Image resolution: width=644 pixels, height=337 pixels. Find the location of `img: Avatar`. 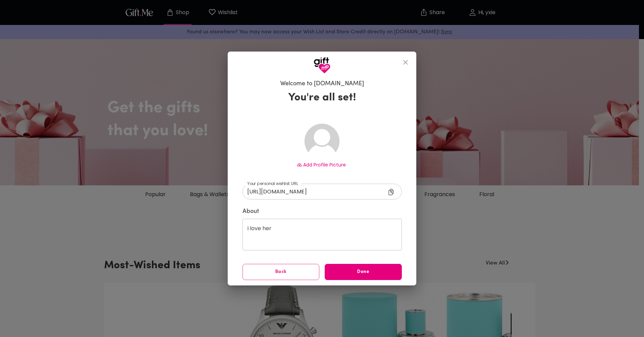

img: Avatar is located at coordinates (322, 141).